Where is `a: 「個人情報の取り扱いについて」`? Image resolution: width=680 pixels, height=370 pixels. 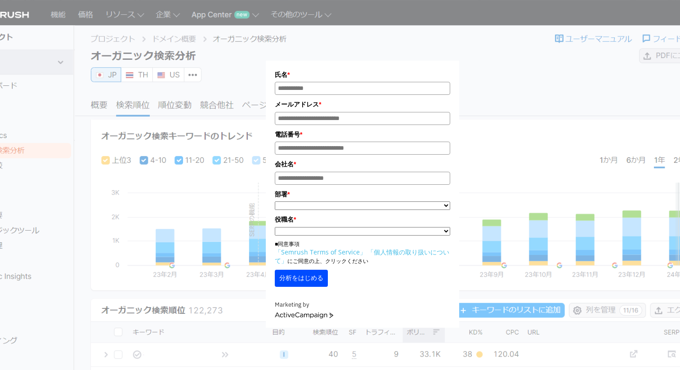
a: 「個人情報の取り扱いについて」 is located at coordinates (362, 256).